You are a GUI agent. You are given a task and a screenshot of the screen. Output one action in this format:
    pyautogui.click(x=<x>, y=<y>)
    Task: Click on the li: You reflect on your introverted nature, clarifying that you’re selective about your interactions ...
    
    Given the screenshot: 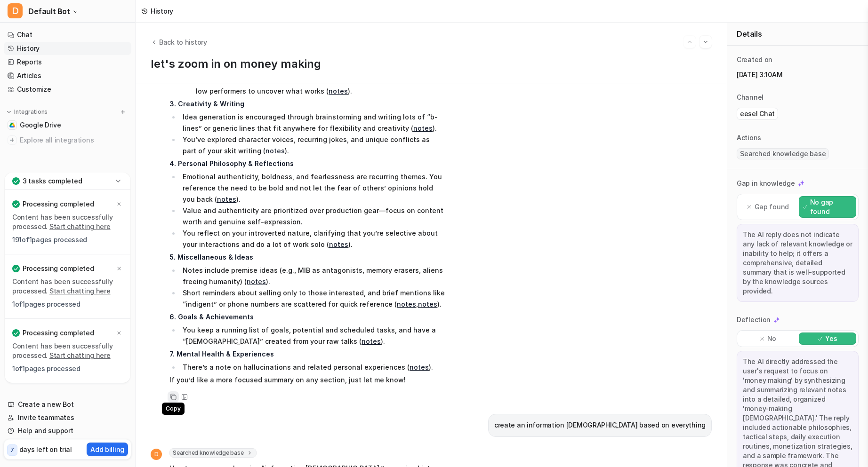 What is the action you would take?
    pyautogui.click(x=312, y=239)
    